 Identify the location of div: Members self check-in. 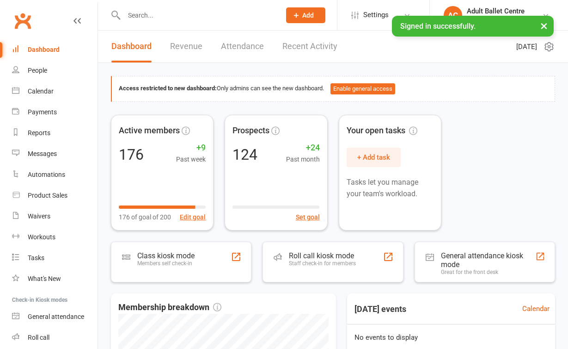
(166, 263).